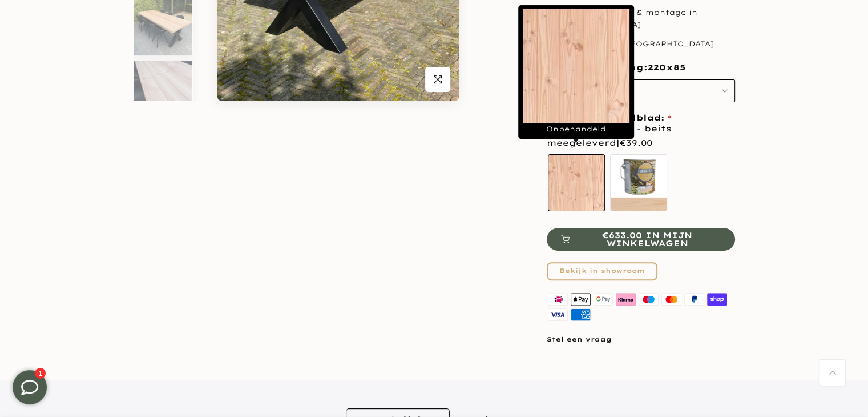 This screenshot has width=868, height=417. Describe the element at coordinates (641, 239) in the screenshot. I see `button: €633.00 in mijn winkelwagen` at that location.